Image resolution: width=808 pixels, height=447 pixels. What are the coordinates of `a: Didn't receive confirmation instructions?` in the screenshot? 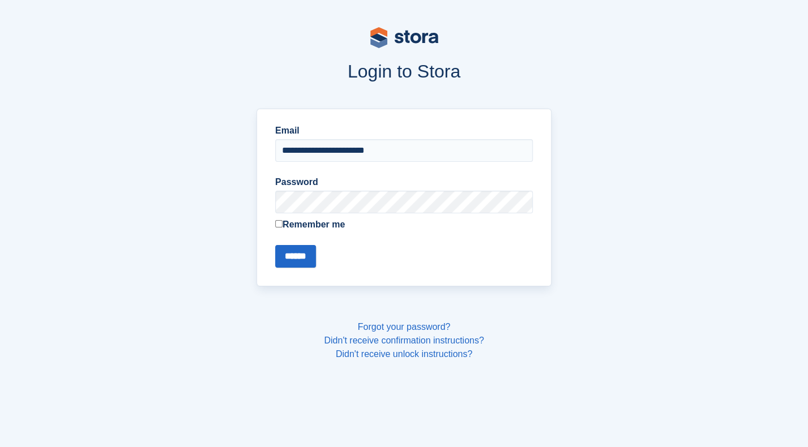 It's located at (404, 340).